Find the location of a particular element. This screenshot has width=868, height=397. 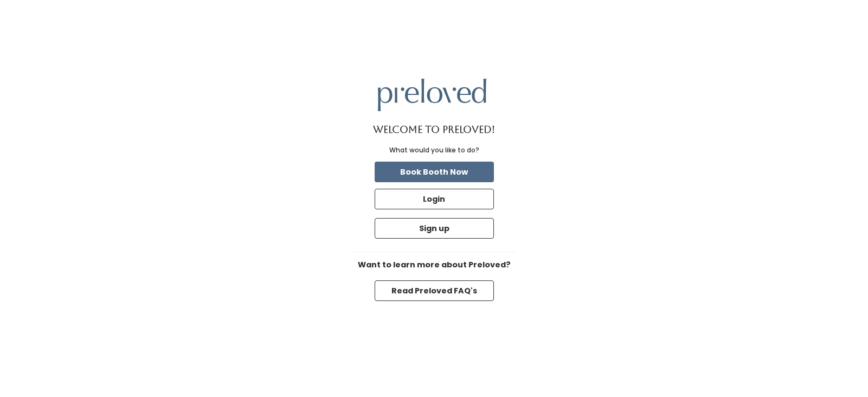

button: Sign up is located at coordinates (434, 228).